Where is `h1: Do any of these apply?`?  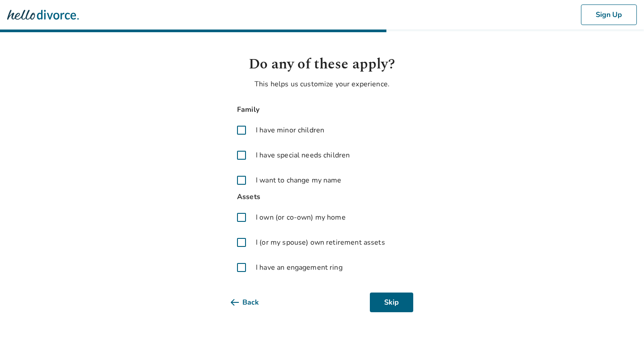
h1: Do any of these apply? is located at coordinates (322, 64).